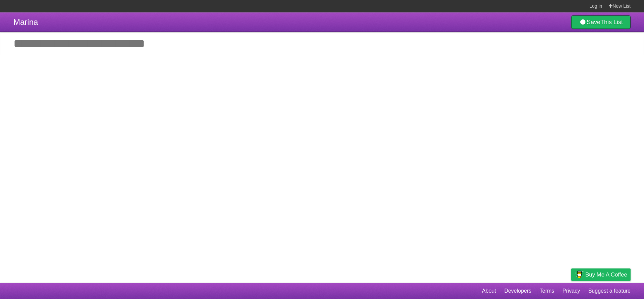 The height and width of the screenshot is (299, 644). Describe the element at coordinates (579, 274) in the screenshot. I see `img: Buy me a coffee` at that location.